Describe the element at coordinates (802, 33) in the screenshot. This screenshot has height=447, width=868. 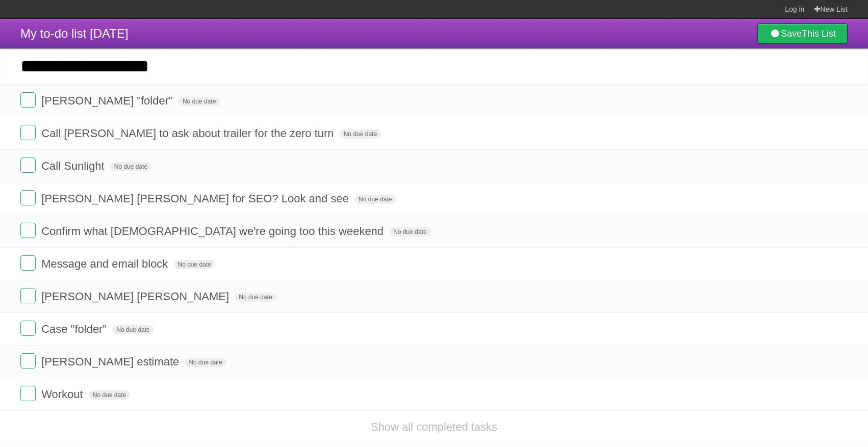
I see `a: SaveThis List` at that location.